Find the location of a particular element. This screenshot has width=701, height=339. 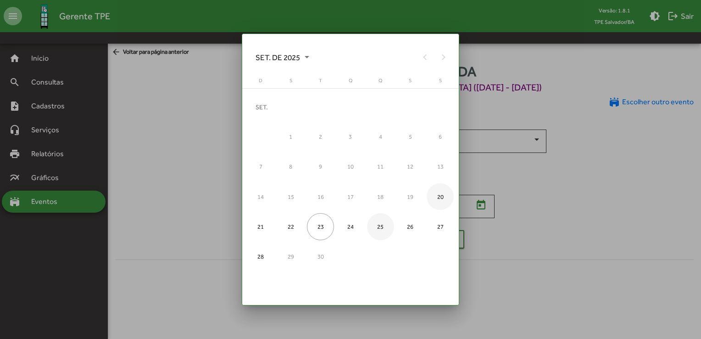

div: 22 is located at coordinates (291, 226).